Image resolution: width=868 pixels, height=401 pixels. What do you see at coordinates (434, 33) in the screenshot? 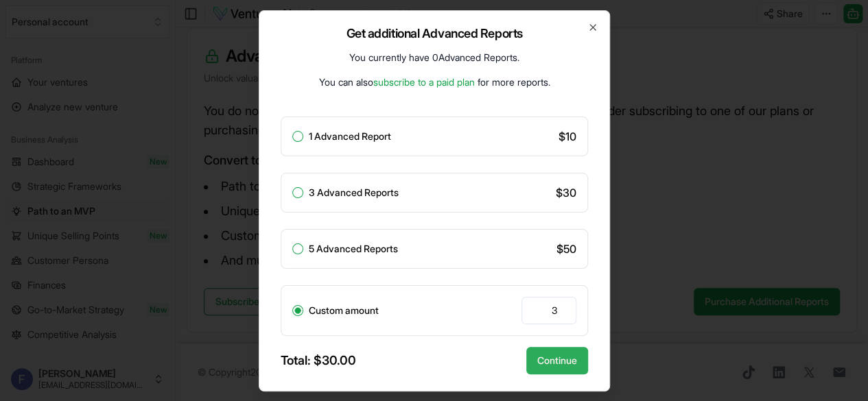
I see `h2: Get additional Advanced Reports` at bounding box center [434, 33].